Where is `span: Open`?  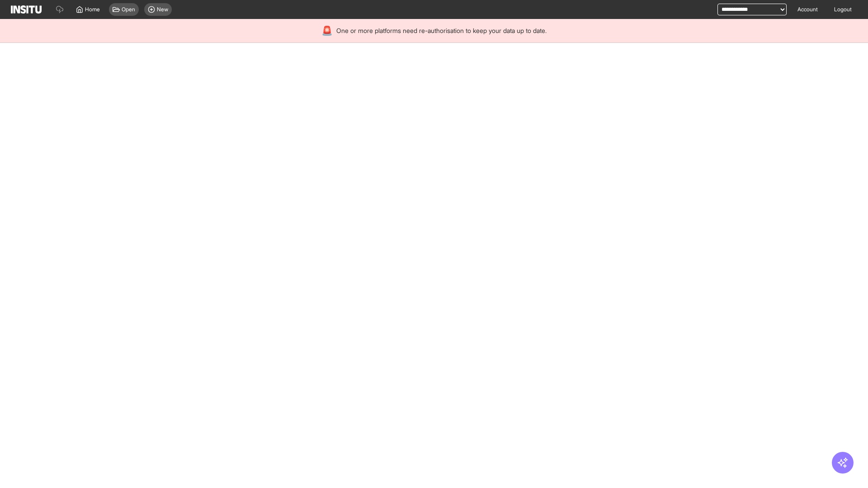
span: Open is located at coordinates (128, 9).